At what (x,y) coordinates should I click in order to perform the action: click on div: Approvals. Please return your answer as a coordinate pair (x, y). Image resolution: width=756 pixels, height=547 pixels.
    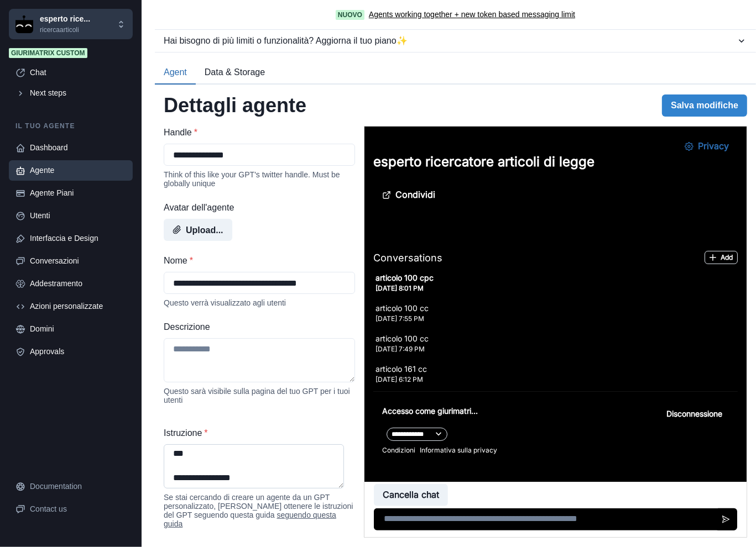
    Looking at the image, I should click on (78, 351).